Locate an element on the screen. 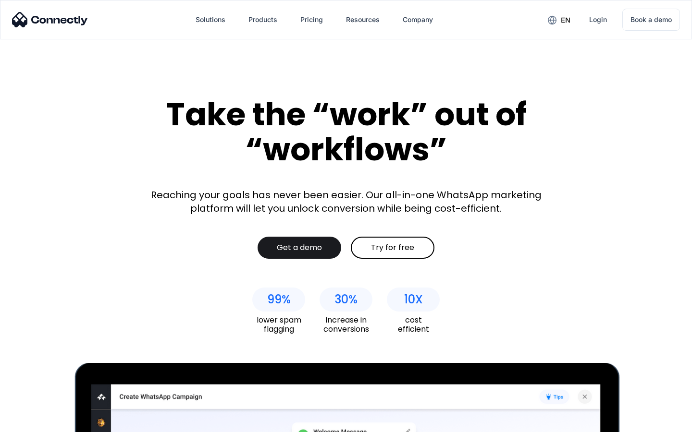 The image size is (692, 432). div: Login is located at coordinates (598, 20).